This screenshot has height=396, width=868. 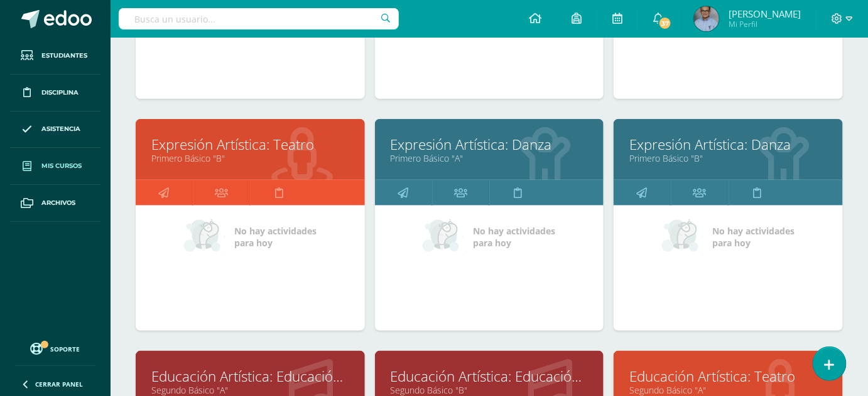 What do you see at coordinates (56, 348) in the screenshot?
I see `a: Soporte` at bounding box center [56, 348].